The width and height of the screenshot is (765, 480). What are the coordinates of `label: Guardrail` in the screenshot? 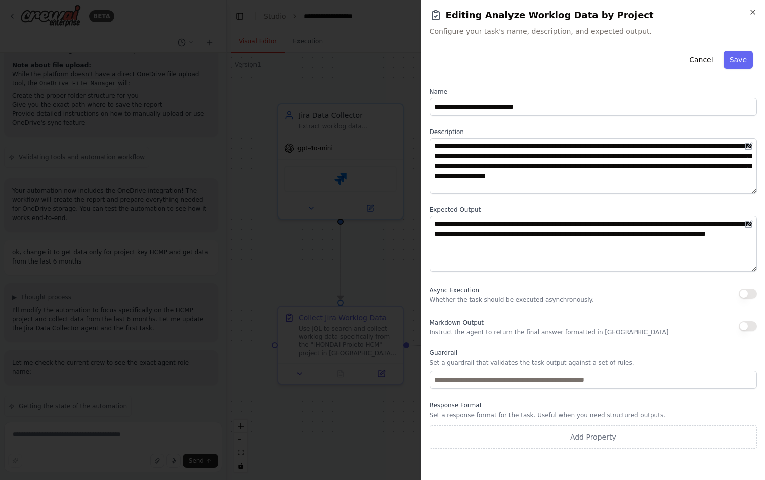 It's located at (593, 353).